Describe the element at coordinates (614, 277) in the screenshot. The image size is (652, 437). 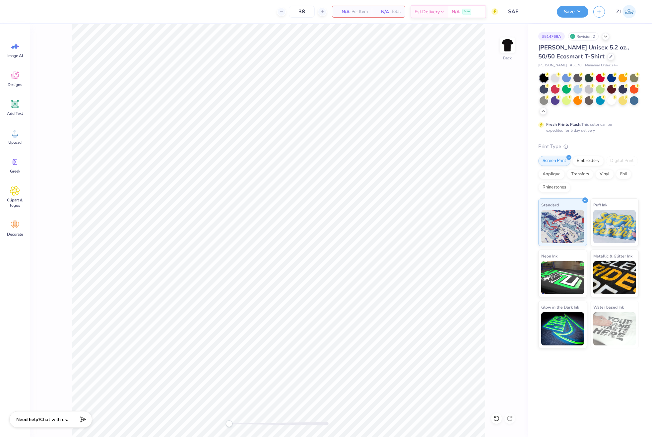
I see `img: Metallic & Glitter Ink` at that location.